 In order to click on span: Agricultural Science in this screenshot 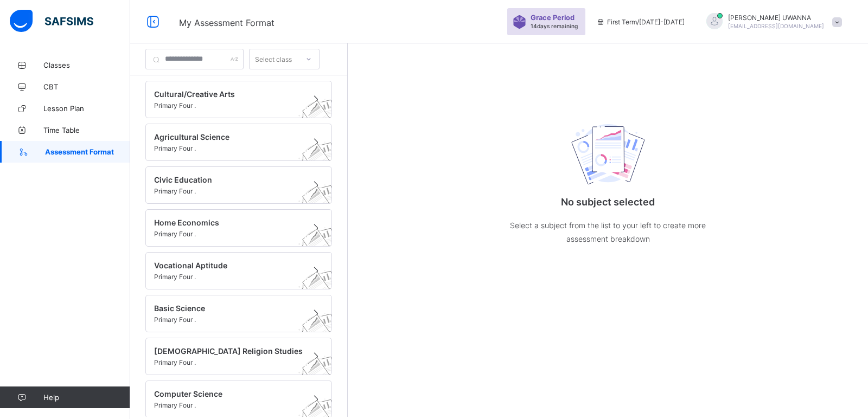, I will do `click(229, 137)`.